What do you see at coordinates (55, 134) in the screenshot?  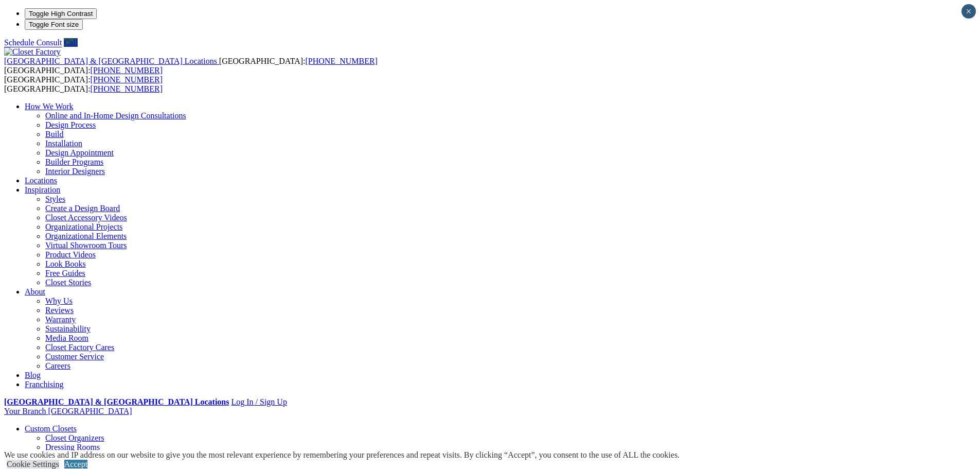 I see `a: Build` at bounding box center [55, 134].